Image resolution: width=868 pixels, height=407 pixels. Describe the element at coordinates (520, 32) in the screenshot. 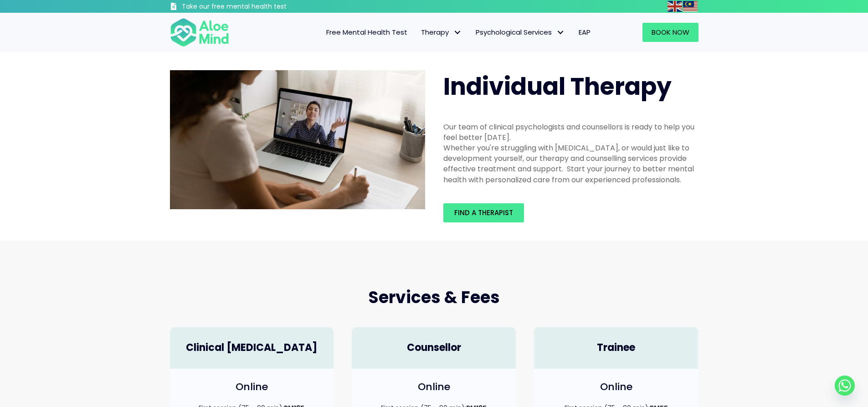

I see `a: Psychological ServicesPsychological Services: submenu` at that location.